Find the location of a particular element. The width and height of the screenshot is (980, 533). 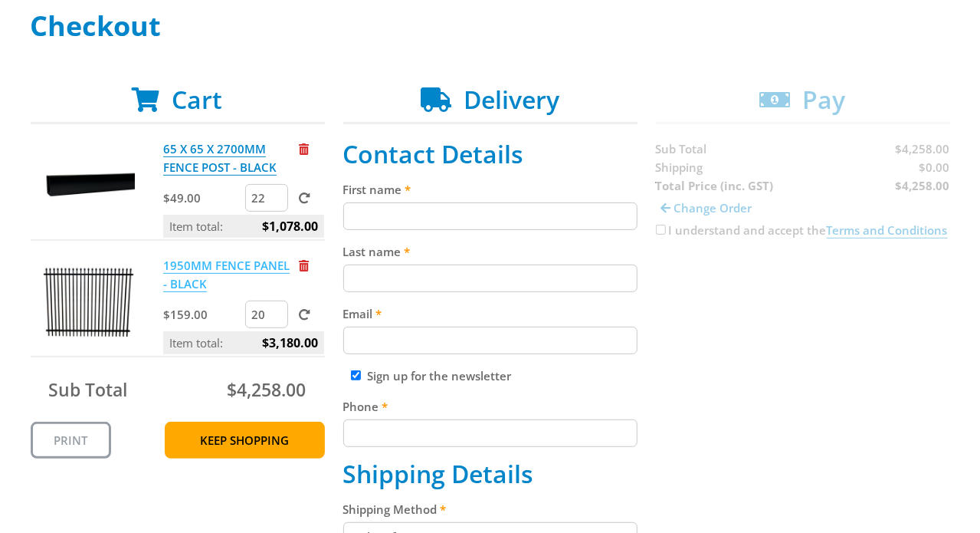

label: Sign up for the newsletter is located at coordinates (439, 376).